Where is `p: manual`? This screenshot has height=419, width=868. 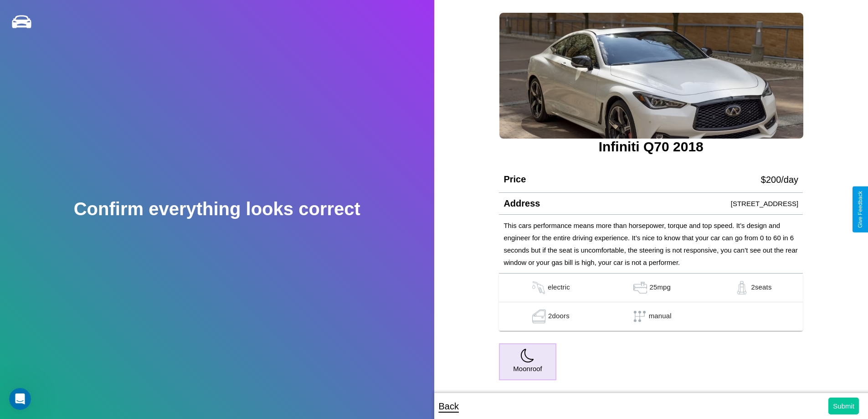
p: manual is located at coordinates (661, 316).